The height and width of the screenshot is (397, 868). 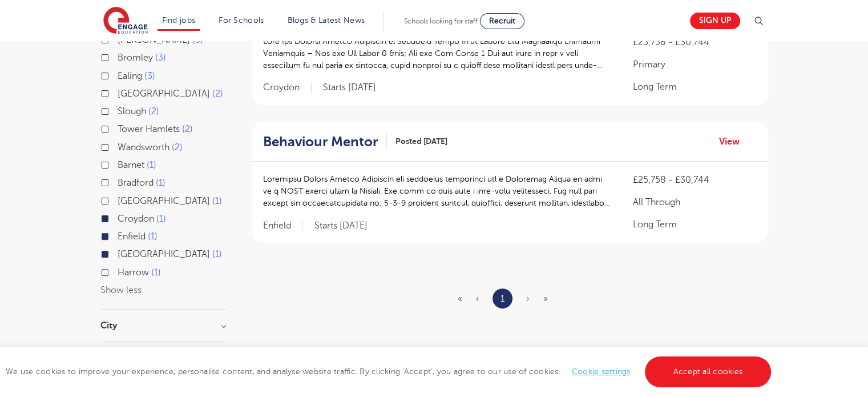 I want to click on a: Sign up, so click(x=715, y=21).